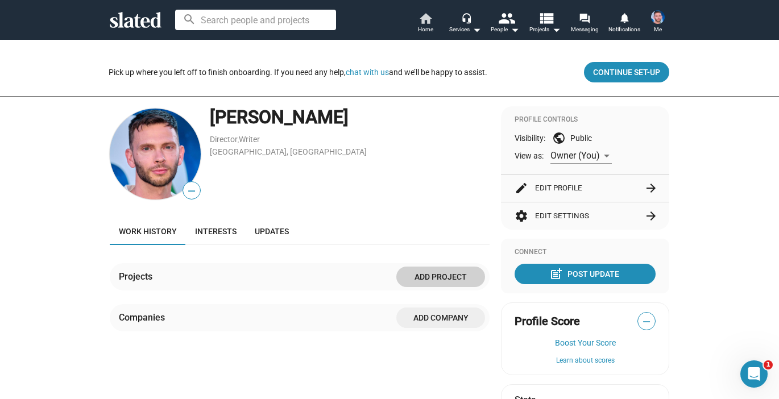  What do you see at coordinates (623, 17) in the screenshot?
I see `mat-icon: notifications` at bounding box center [623, 17].